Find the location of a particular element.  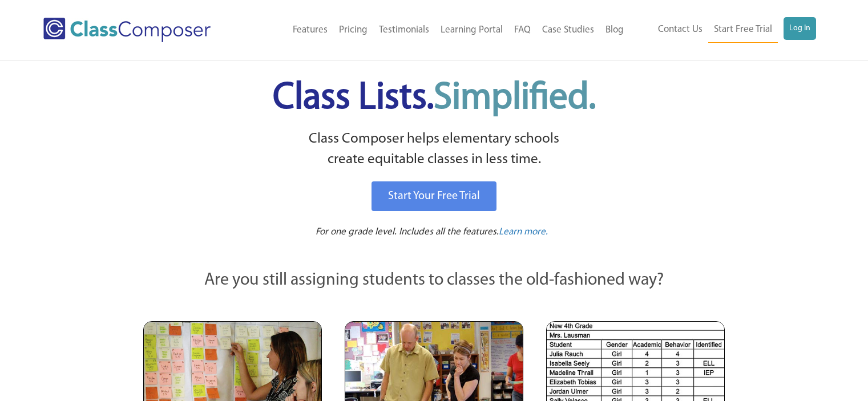

span: Simplified. is located at coordinates (515, 98).